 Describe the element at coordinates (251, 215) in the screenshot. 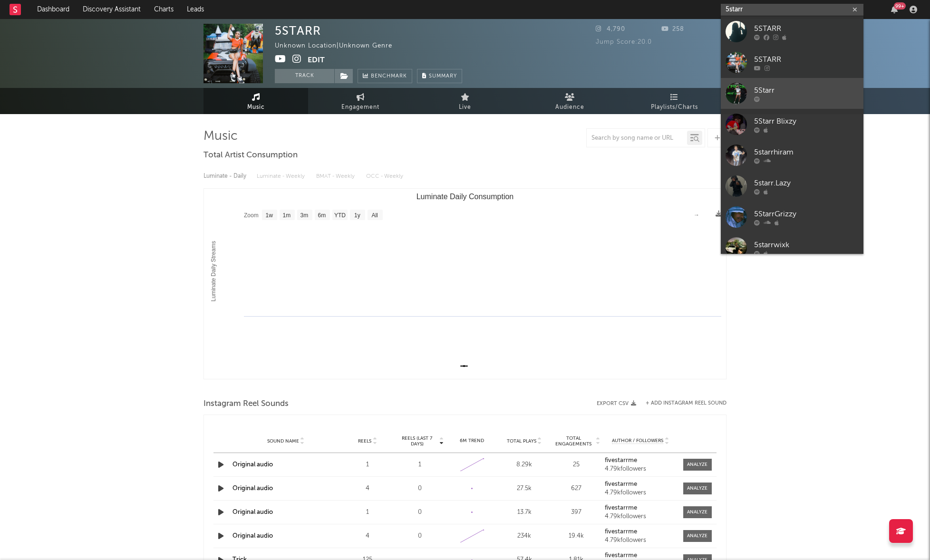

I see `text: Zoom` at that location.